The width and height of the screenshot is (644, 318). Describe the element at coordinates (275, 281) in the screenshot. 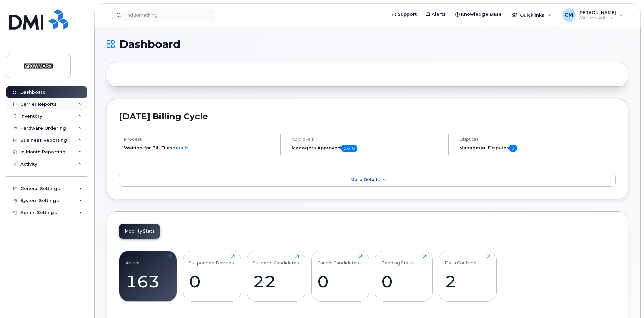

I see `div: 22` at that location.